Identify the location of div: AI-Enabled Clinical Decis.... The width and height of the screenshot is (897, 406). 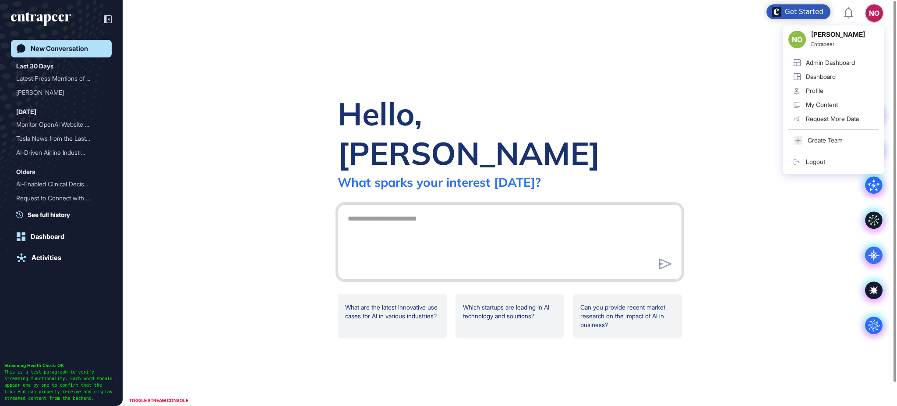
(58, 184).